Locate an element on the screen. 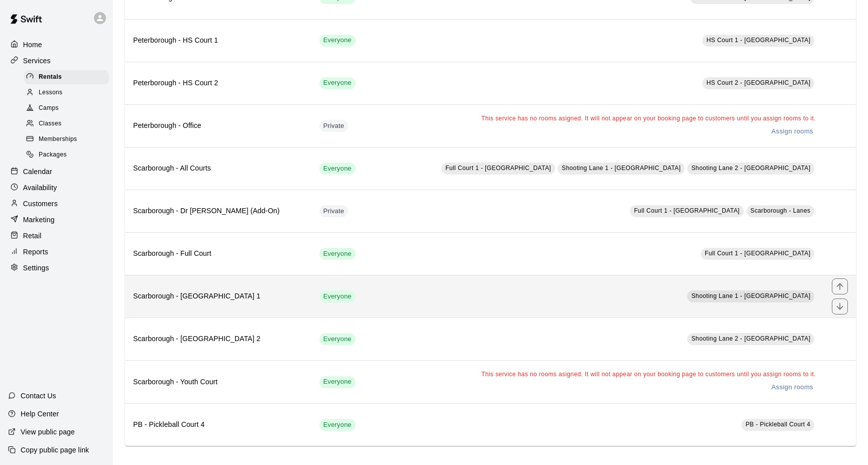 Image resolution: width=868 pixels, height=465 pixels. span: Memberships is located at coordinates (58, 139).